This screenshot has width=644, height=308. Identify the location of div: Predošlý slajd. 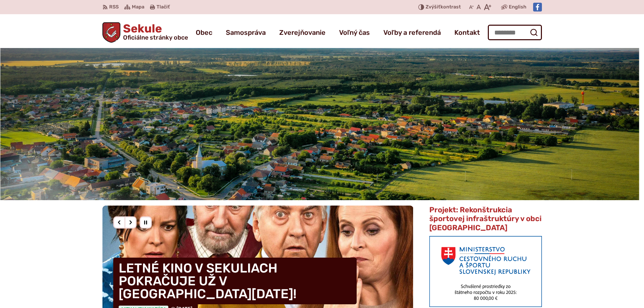
(119, 223).